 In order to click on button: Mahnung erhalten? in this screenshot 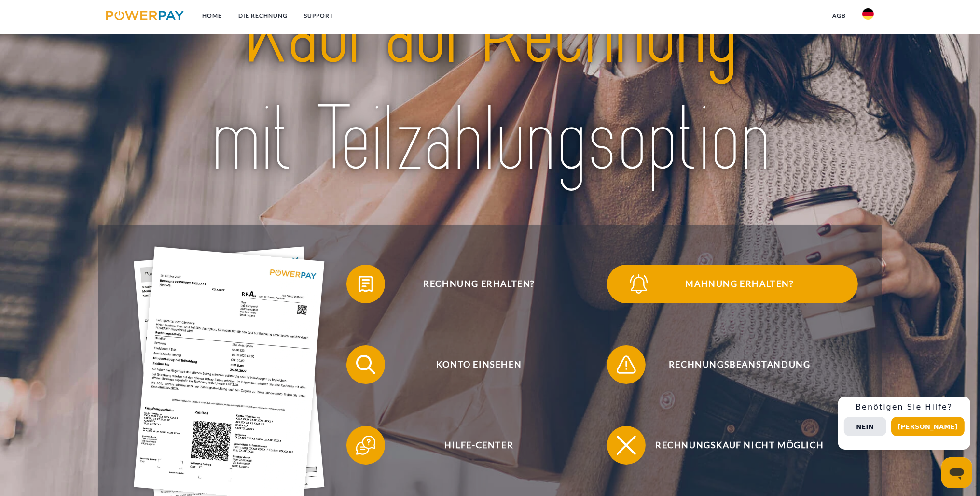, I will do `click(733, 284)`.